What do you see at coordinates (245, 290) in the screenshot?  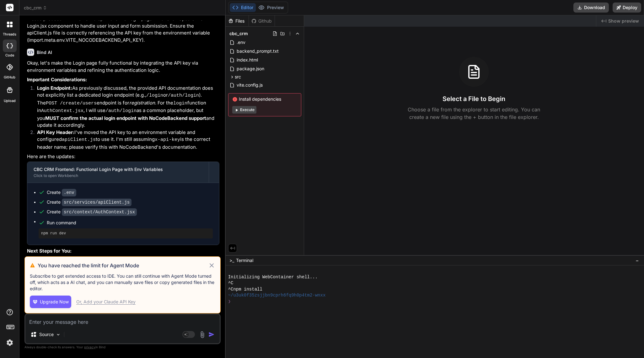 I see `span: ^Cnpm install` at bounding box center [245, 290].